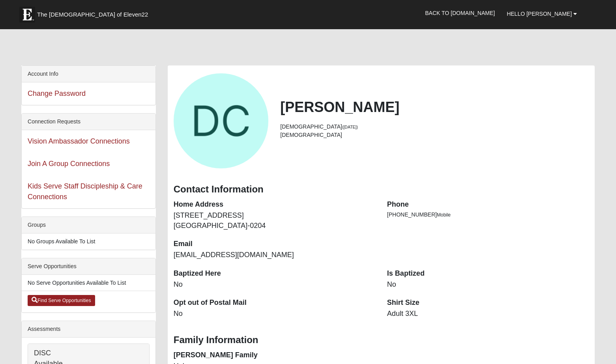 The image size is (616, 364). What do you see at coordinates (69, 163) in the screenshot?
I see `a: Join A Group Connections` at bounding box center [69, 163].